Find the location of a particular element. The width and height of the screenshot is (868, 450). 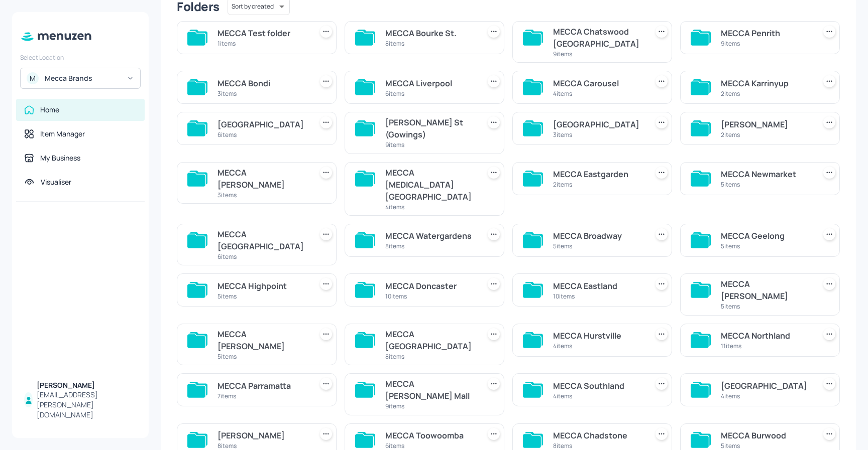

div: Home is located at coordinates (50, 110).